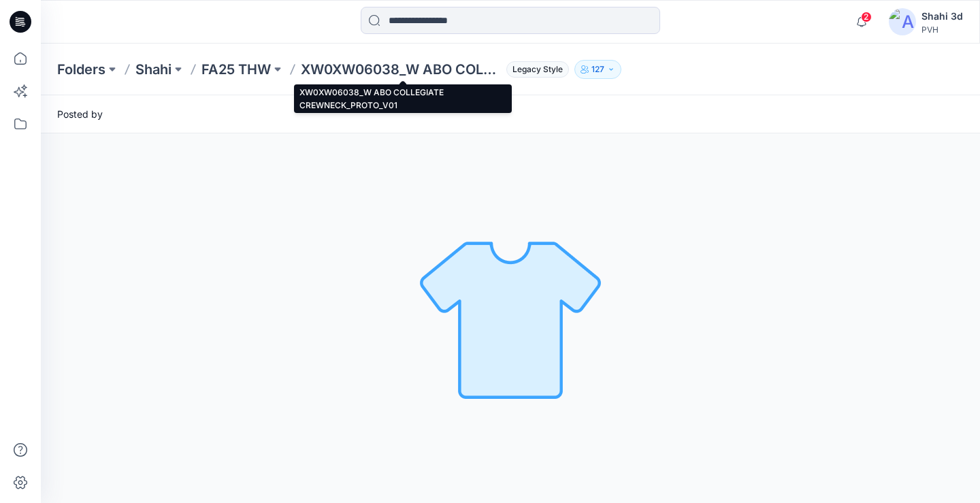 The height and width of the screenshot is (503, 980). I want to click on span: Posted by, so click(80, 114).